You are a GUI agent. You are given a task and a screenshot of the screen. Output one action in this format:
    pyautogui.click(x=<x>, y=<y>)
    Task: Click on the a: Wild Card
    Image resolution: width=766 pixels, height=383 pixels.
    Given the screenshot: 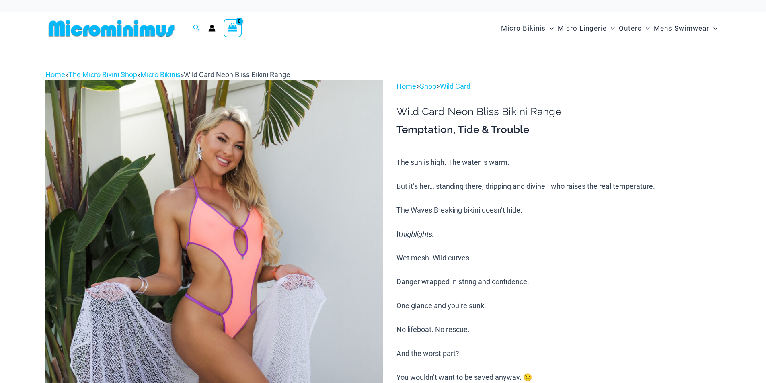 What is the action you would take?
    pyautogui.click(x=455, y=86)
    